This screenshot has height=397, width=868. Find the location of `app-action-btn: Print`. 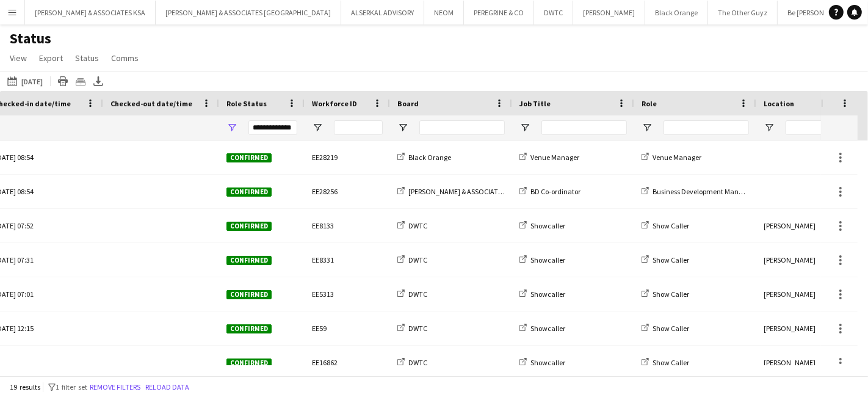

app-action-btn: Print is located at coordinates (62, 82).